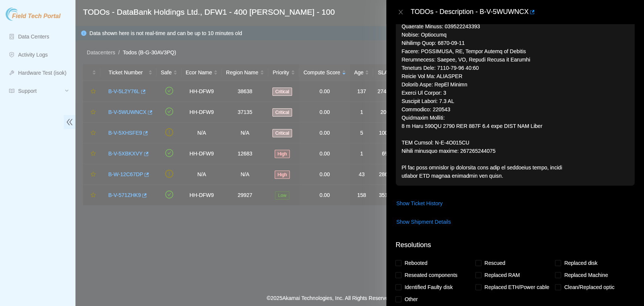 This screenshot has height=306, width=644. What do you see at coordinates (429, 287) in the screenshot?
I see `span: Identified Faulty disk` at bounding box center [429, 287].